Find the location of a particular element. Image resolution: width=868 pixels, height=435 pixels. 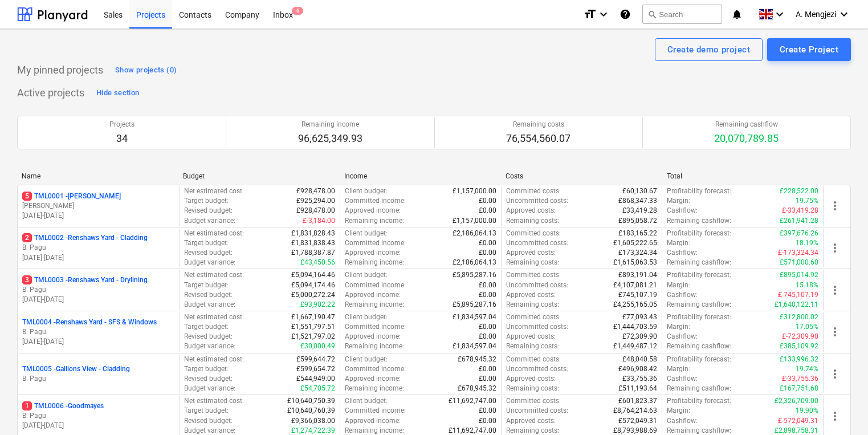

p: 19.74% is located at coordinates (807, 368).